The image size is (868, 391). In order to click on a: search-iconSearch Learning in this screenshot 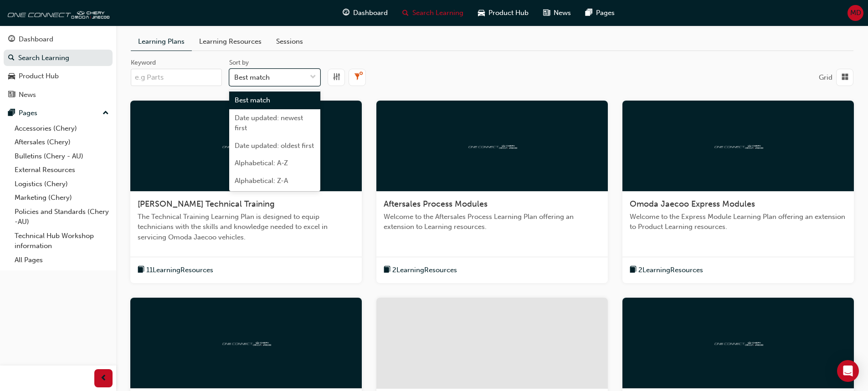, I will do `click(433, 13)`.